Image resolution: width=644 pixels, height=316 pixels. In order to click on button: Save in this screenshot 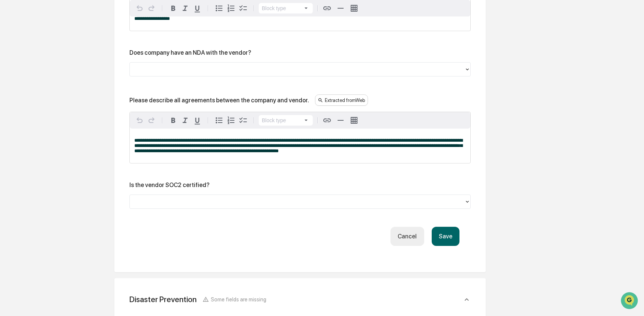, I will do `click(446, 236)`.